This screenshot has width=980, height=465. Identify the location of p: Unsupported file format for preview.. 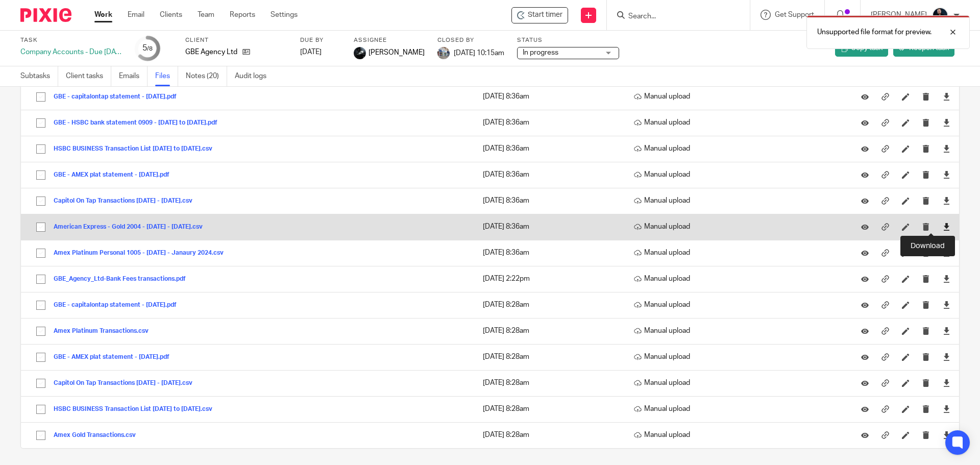
(874, 32).